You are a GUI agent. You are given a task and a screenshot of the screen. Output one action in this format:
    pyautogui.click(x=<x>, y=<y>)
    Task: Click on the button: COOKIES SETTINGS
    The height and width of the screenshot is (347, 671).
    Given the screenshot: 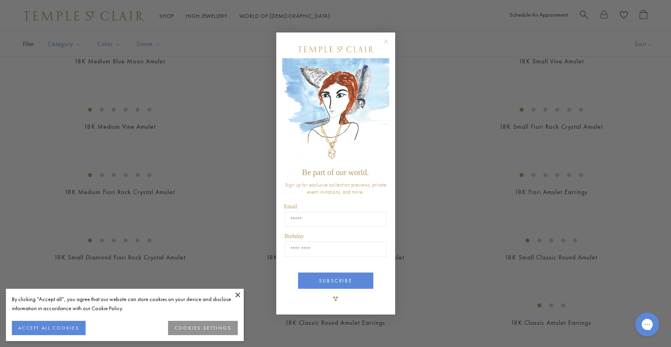 What is the action you would take?
    pyautogui.click(x=203, y=328)
    